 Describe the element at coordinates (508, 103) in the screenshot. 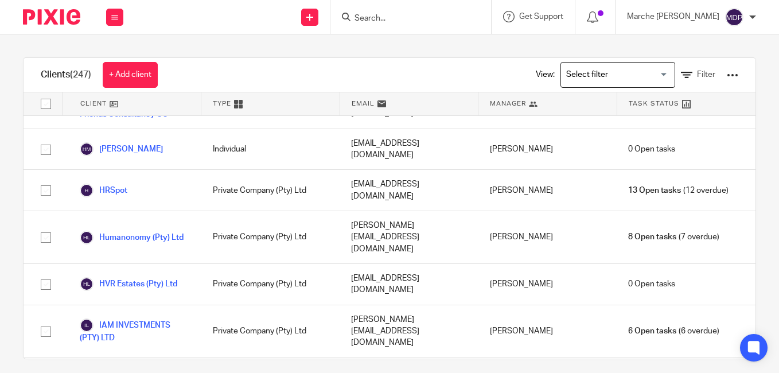

I see `span: Manager` at that location.